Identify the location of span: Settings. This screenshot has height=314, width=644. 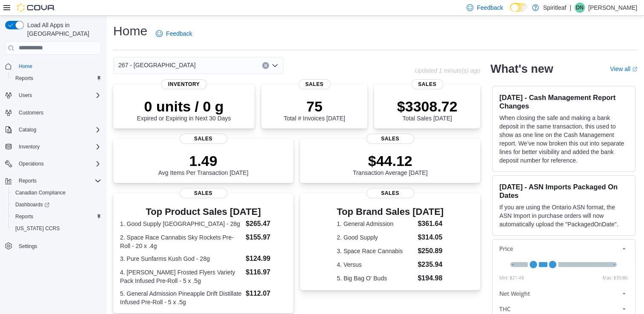
(58, 245).